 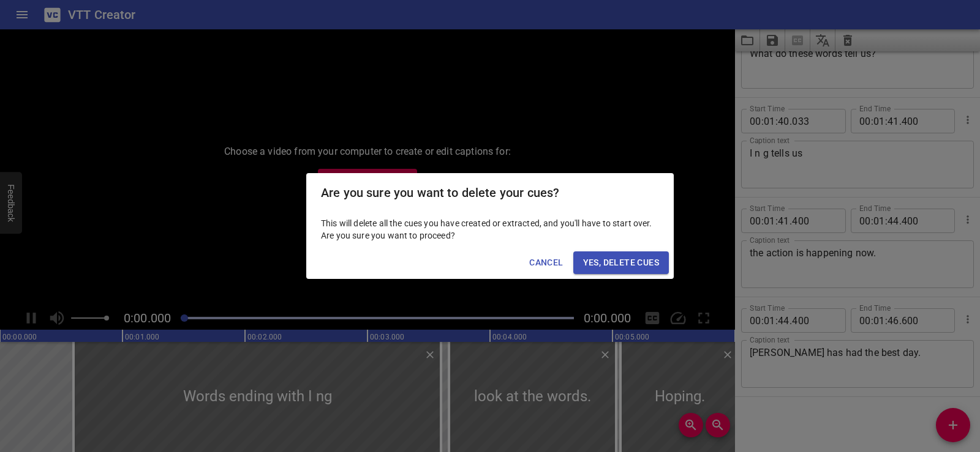 I want to click on button: Cancel, so click(x=546, y=263).